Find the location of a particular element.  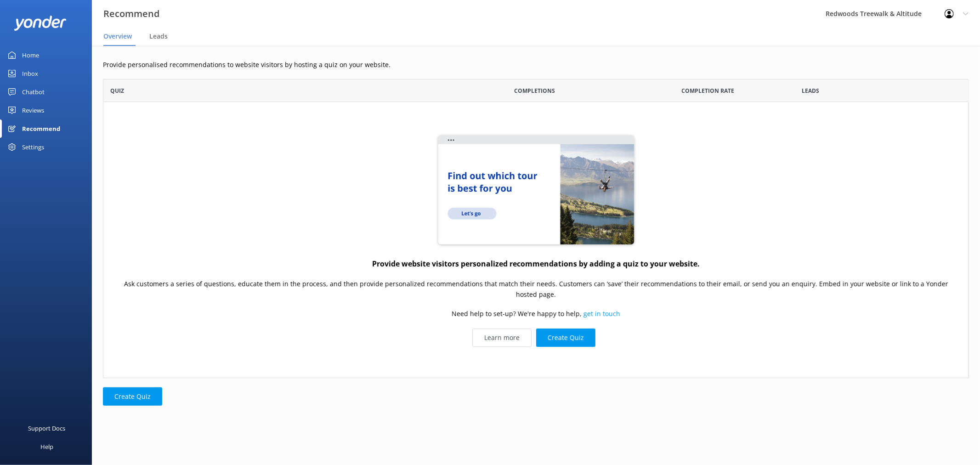

img: yonder-white-logo.png is located at coordinates (40, 23).